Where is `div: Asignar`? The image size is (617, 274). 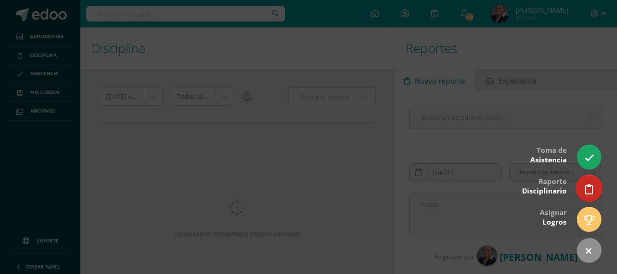 div: Asignar is located at coordinates (553, 216).